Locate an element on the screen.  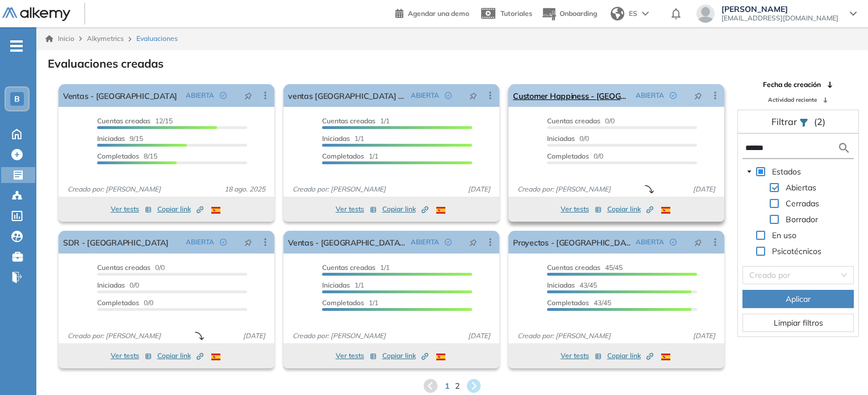
span: Alkymetrics is located at coordinates (105, 38).